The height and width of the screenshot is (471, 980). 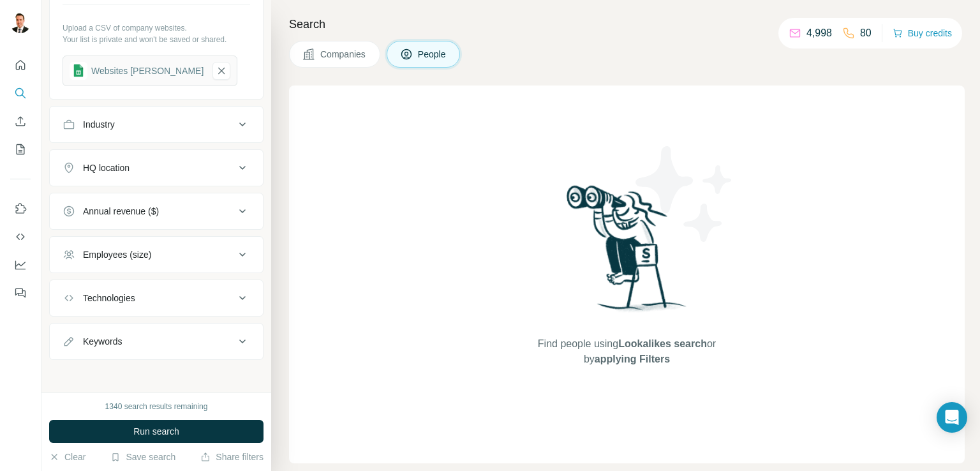 What do you see at coordinates (20, 121) in the screenshot?
I see `button: Enrich CSV` at bounding box center [20, 121].